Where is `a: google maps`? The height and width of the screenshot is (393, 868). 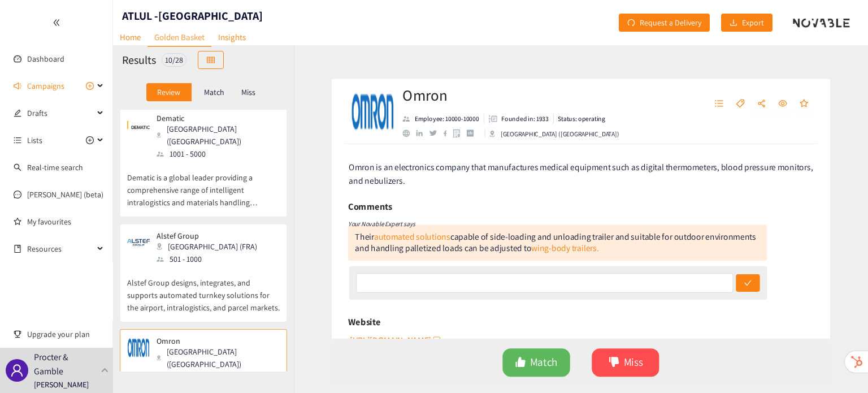
a: google maps is located at coordinates (455, 129).